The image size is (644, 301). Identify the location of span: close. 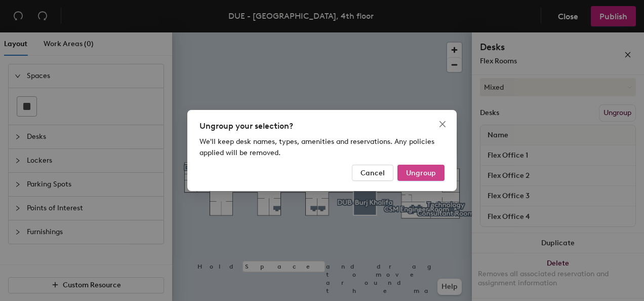
(442, 124).